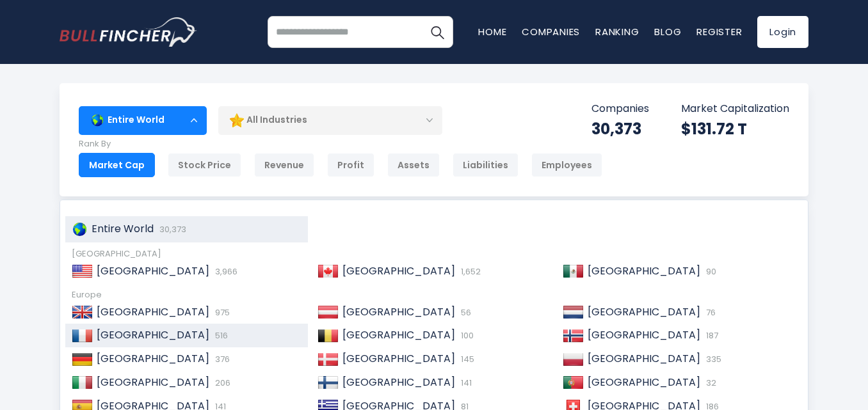 The height and width of the screenshot is (410, 868). What do you see at coordinates (709, 271) in the screenshot?
I see `span: 90` at bounding box center [709, 271].